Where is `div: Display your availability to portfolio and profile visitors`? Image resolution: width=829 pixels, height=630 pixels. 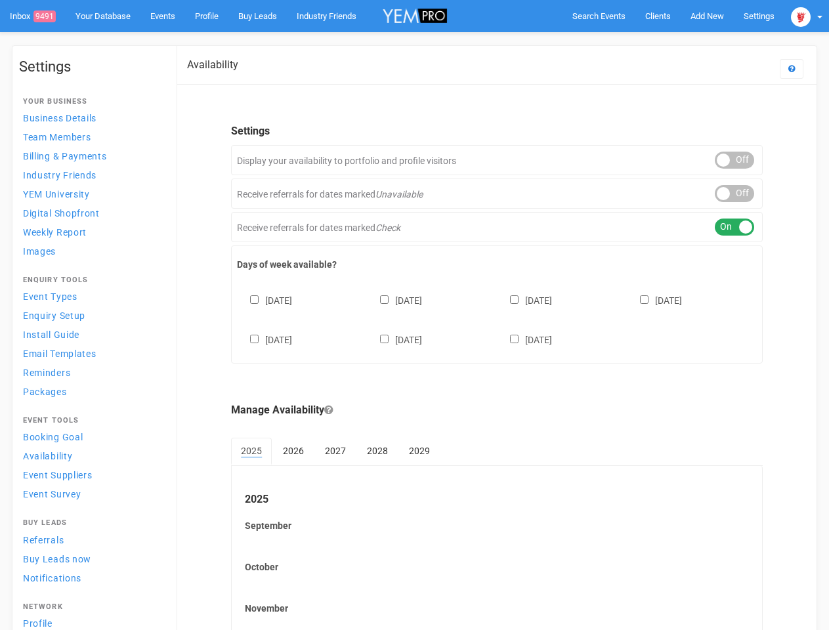 div: Display your availability to portfolio and profile visitors is located at coordinates (497, 160).